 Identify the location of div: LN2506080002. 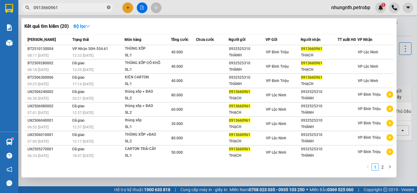
(49, 106).